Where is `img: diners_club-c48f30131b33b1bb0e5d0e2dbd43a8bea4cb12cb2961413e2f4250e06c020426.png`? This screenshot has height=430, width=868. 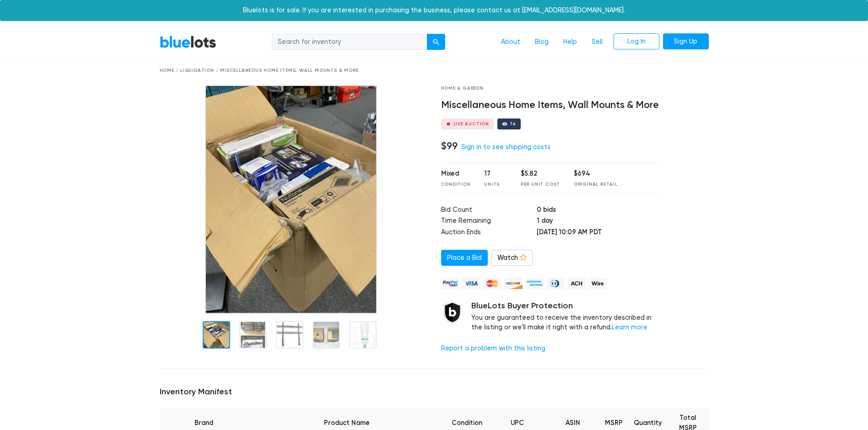 img: diners_club-c48f30131b33b1bb0e5d0e2dbd43a8bea4cb12cb2961413e2f4250e06c020426.png is located at coordinates (555, 283).